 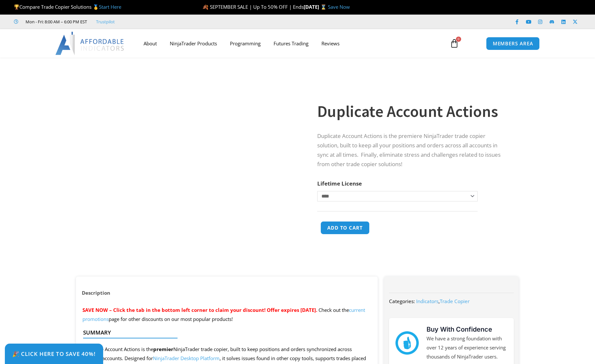 I want to click on a: Programming, so click(x=246, y=43).